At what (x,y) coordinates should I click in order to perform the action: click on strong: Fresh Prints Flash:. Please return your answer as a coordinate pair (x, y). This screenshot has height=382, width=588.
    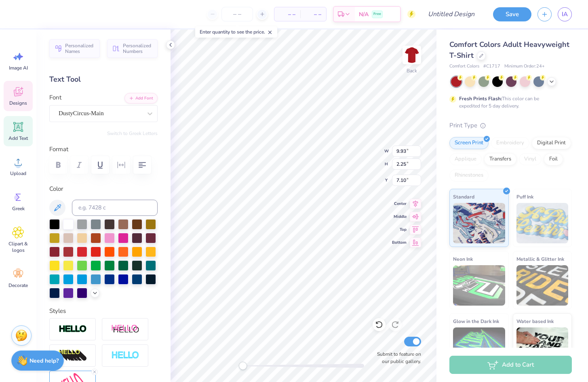
    Looking at the image, I should click on (480, 99).